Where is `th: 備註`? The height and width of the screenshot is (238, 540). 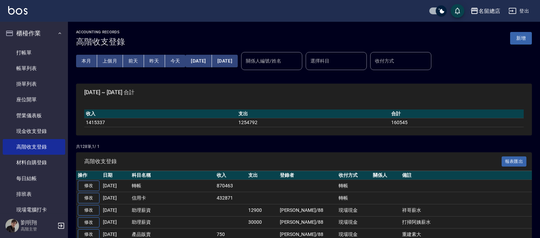 th: 備註 is located at coordinates (466, 175).